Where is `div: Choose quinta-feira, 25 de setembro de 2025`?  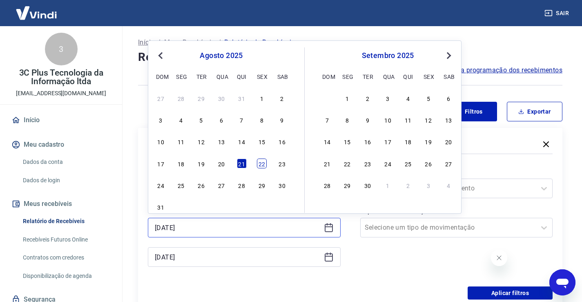
div: Choose quinta-feira, 25 de setembro de 2025 is located at coordinates (408, 163).